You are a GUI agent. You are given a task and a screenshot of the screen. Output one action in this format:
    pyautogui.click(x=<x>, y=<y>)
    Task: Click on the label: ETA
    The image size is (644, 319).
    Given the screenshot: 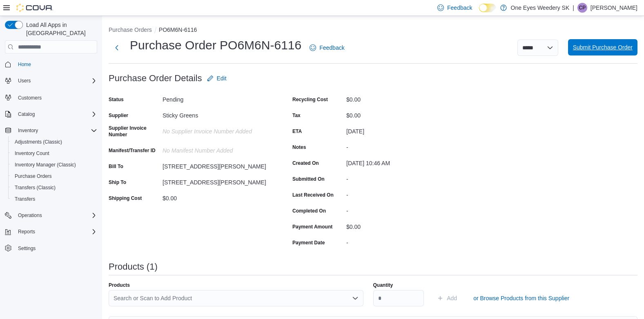 What is the action you would take?
    pyautogui.click(x=297, y=131)
    